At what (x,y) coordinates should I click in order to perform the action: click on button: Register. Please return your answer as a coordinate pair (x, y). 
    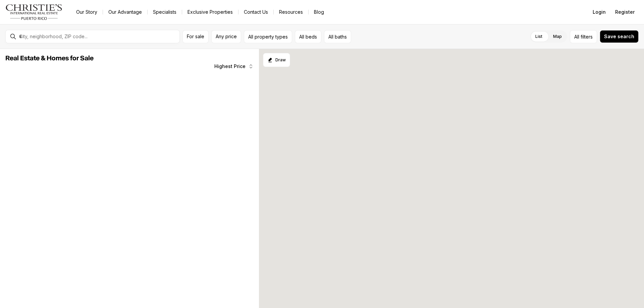
    Looking at the image, I should click on (625, 12).